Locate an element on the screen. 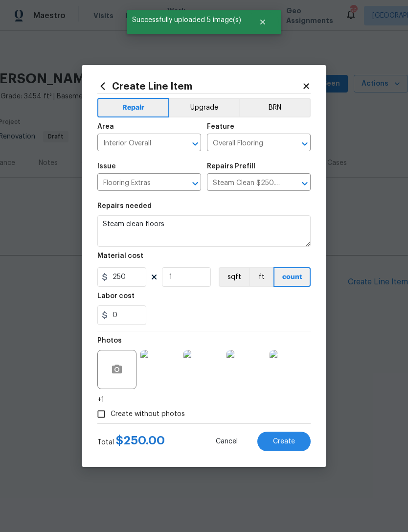 The height and width of the screenshot is (532, 408). textarea: Steam clean floors is located at coordinates (204, 231).